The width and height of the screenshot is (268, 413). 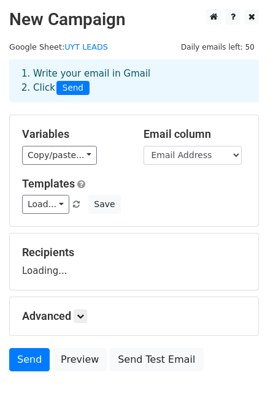 I want to click on h5: Variables, so click(x=73, y=134).